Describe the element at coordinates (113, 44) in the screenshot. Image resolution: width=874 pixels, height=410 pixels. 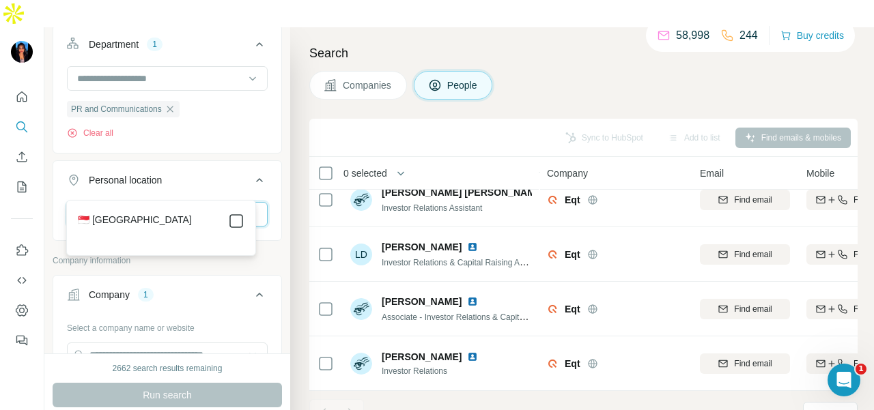
I see `div: Department` at that location.